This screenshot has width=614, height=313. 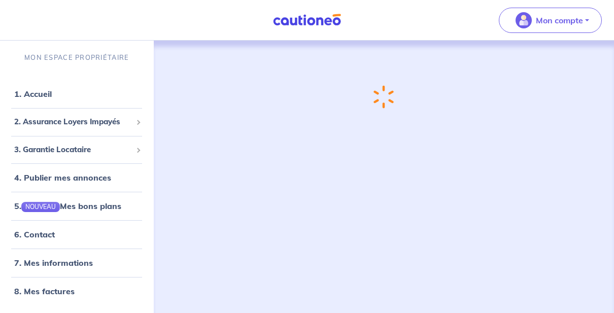 I want to click on div: 7. Mes informations, so click(x=77, y=263).